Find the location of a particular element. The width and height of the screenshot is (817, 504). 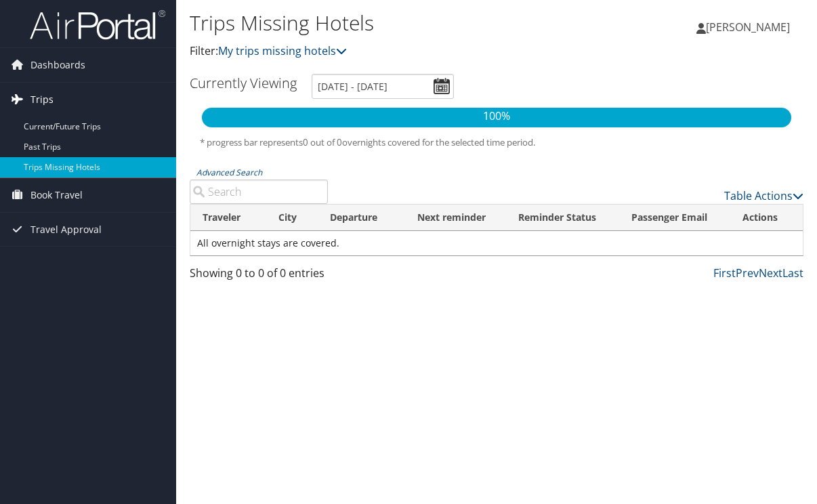

td: All overnight stays are covered. is located at coordinates (496, 243).